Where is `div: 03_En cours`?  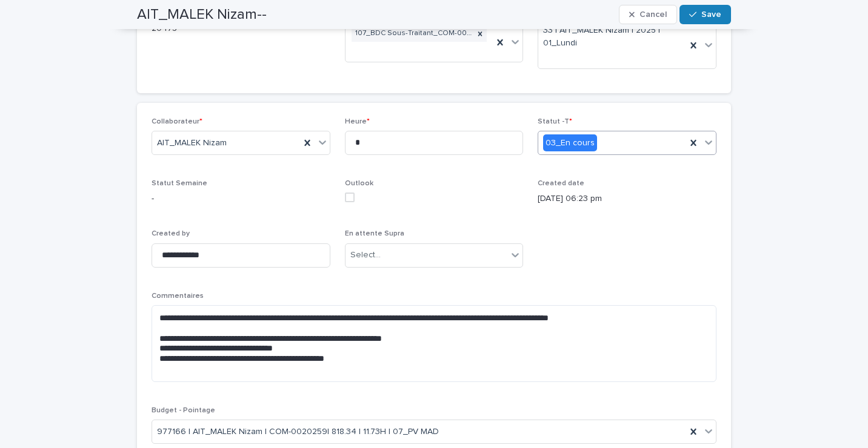
div: 03_En cours is located at coordinates (570, 143).